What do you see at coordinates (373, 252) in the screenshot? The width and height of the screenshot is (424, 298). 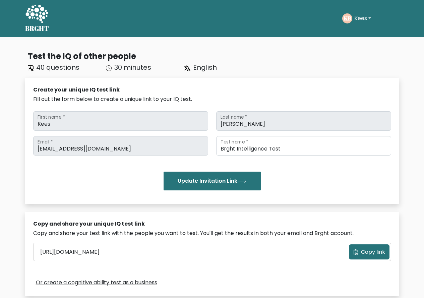 I see `span: Copy link` at bounding box center [373, 252].